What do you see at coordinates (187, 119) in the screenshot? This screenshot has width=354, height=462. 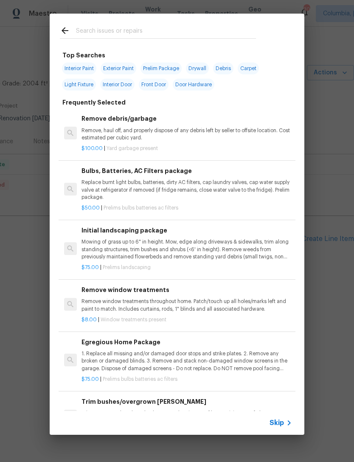 I see `h6: Remove debris/garbage` at bounding box center [187, 119].